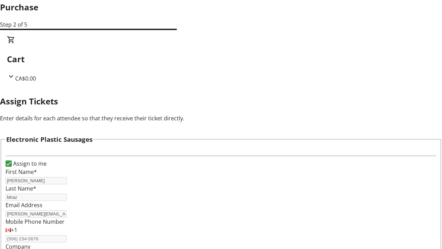  What do you see at coordinates (221, 59) in the screenshot?
I see `div: CartCA$0.00` at bounding box center [221, 59].